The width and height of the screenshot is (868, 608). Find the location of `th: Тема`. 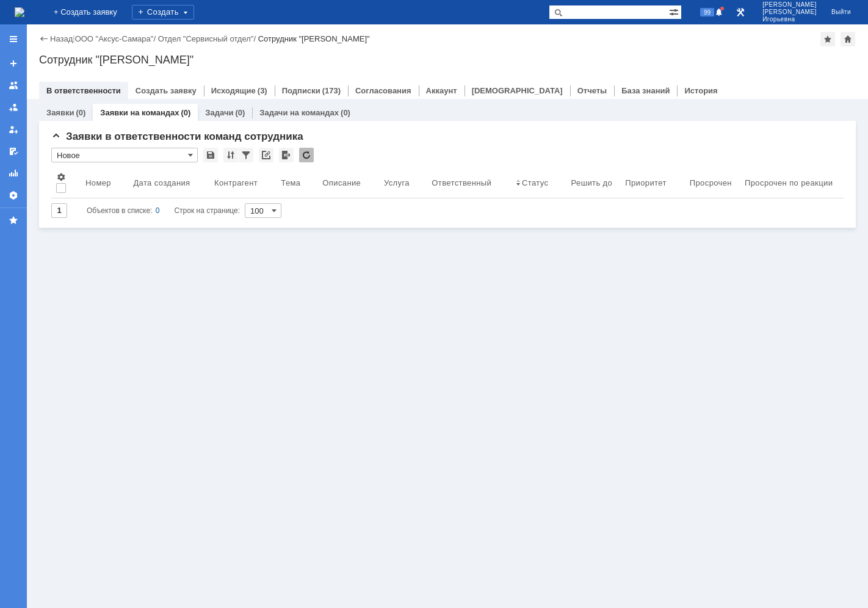

th: Тема is located at coordinates (297, 182).